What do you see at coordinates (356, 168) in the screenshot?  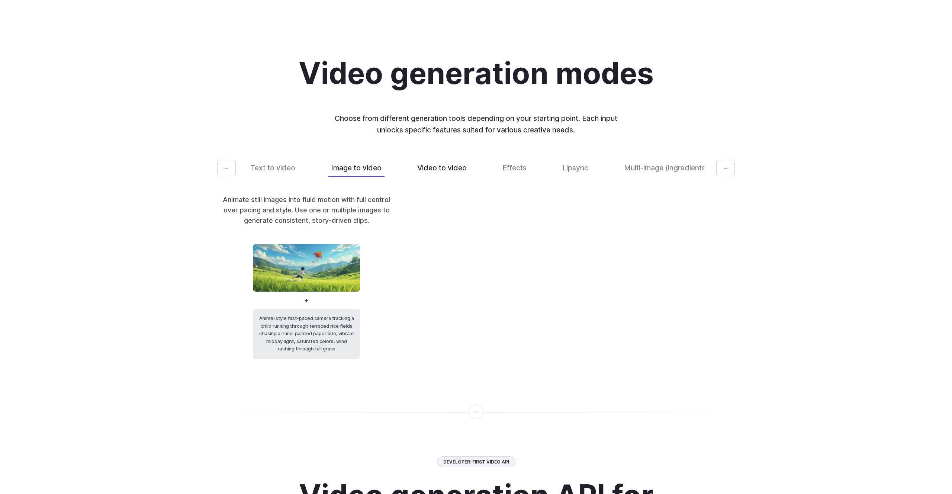 I see `button: Image to video` at bounding box center [356, 168].